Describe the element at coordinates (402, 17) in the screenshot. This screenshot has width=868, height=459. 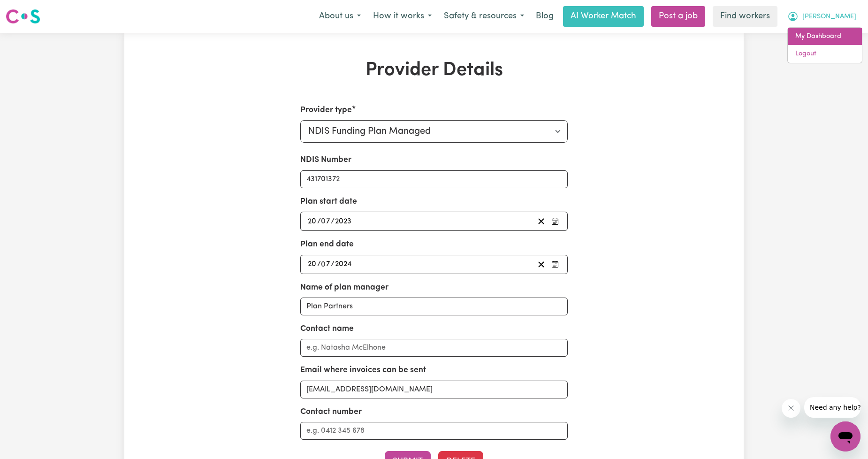
I see `button: How it works` at that location.